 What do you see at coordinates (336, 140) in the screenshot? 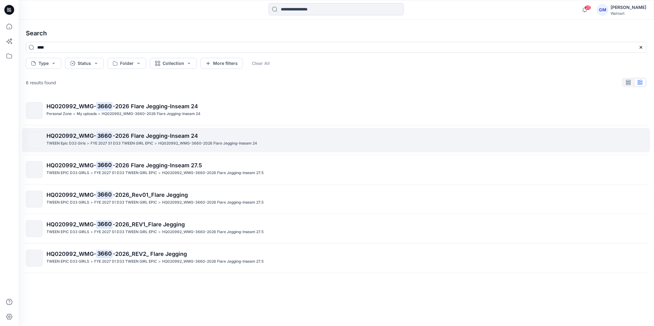
I see `a: HQ020992_WMG-3660-2026 Flare Jegging-Inseam 24TWEEN Epic D33 Girls>FYE 2027 S1 D33 TWEEN GIRL EPI...` at bounding box center [336, 140].